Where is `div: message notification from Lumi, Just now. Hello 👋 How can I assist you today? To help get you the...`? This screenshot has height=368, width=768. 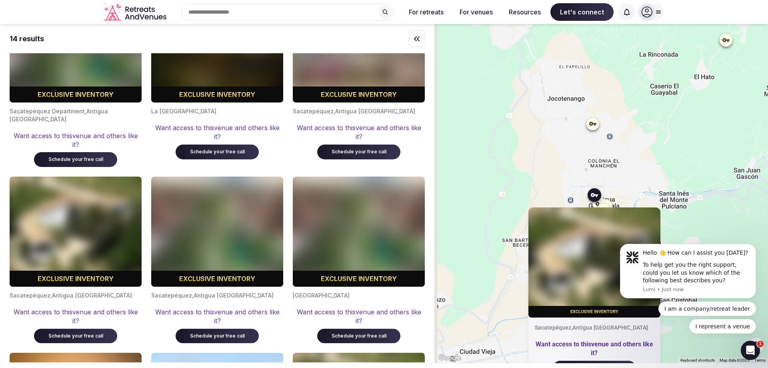 div: message notification from Lumi, Just now. Hello 👋 How can I assist you today? To help get you the... is located at coordinates (80, 34).